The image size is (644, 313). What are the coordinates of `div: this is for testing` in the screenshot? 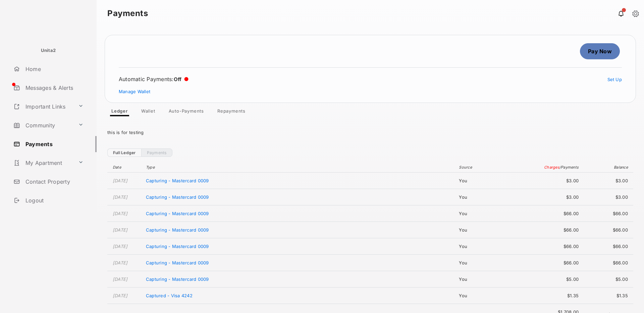 It's located at (370, 133).